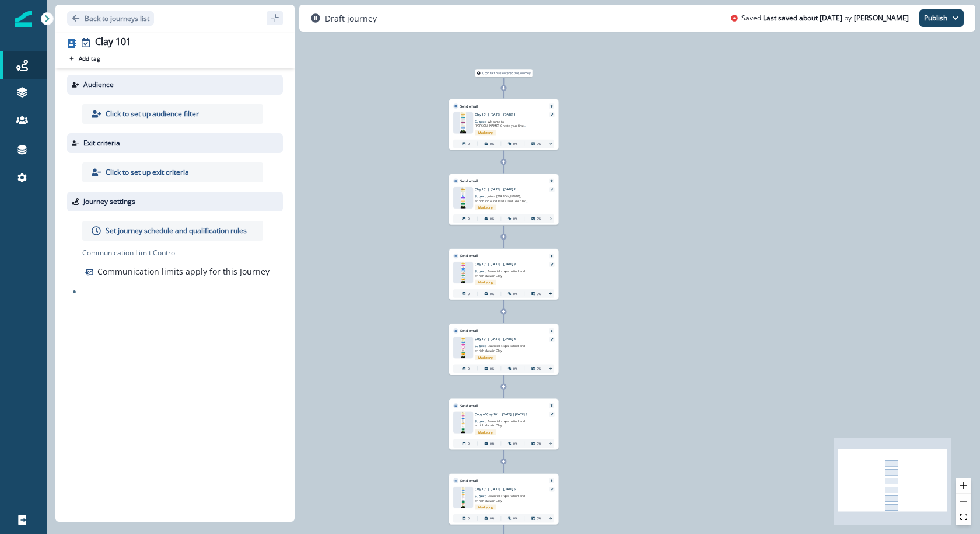 The image size is (980, 534). What do you see at coordinates (507, 73) in the screenshot?
I see `p: 0 contact has entered the journey` at bounding box center [507, 73].